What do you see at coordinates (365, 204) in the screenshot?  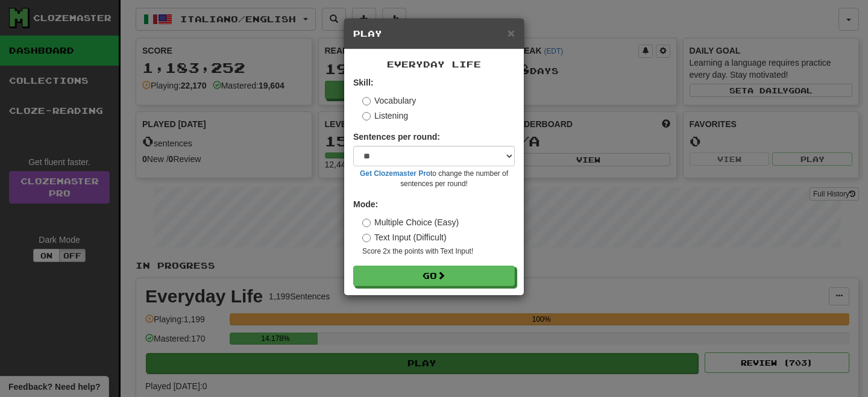 I see `strong: Mode:` at bounding box center [365, 204].